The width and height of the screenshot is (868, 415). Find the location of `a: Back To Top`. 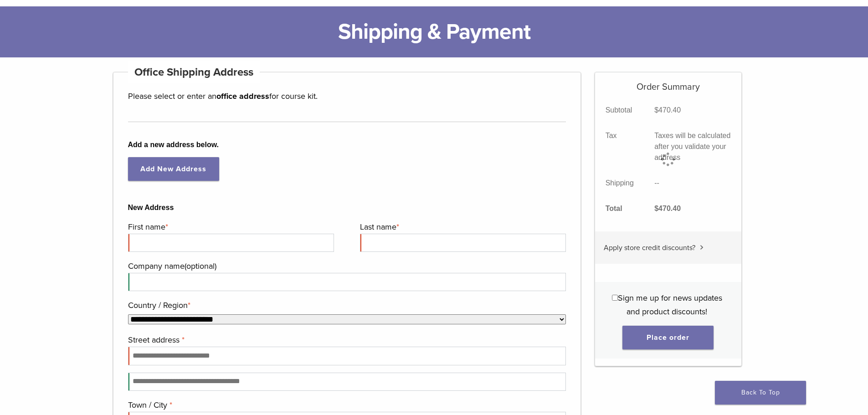

a: Back To Top is located at coordinates (760, 393).